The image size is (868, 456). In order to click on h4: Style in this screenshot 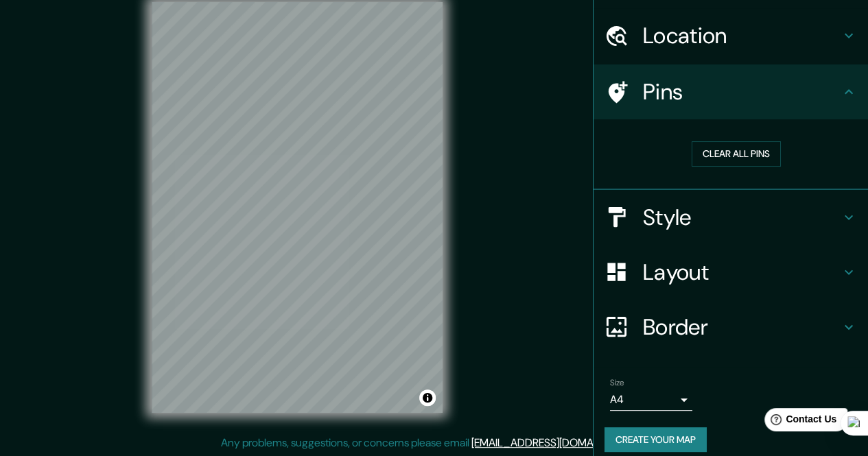, I will do `click(742, 218)`.